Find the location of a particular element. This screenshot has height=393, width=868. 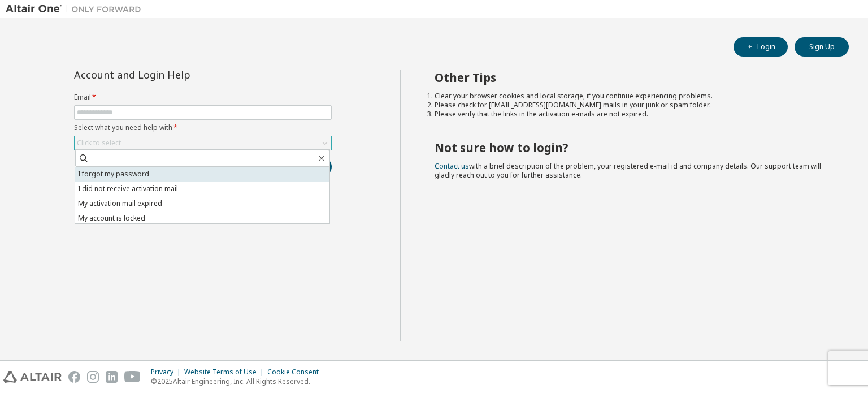

a: Contact us is located at coordinates (452, 166).